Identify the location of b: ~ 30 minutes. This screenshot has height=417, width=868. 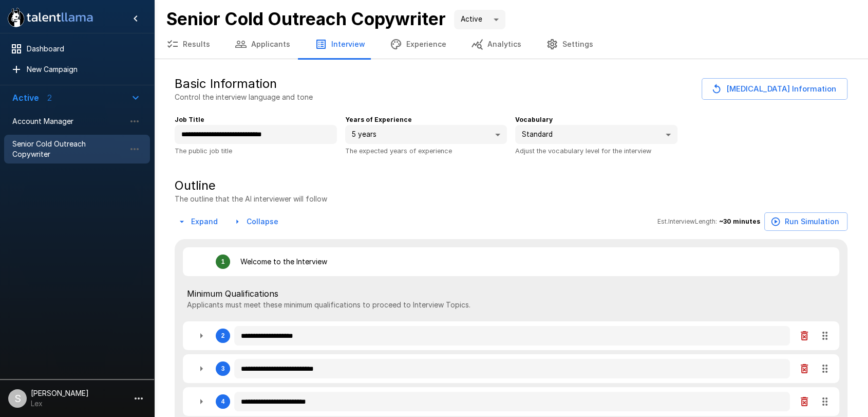
(739, 221).